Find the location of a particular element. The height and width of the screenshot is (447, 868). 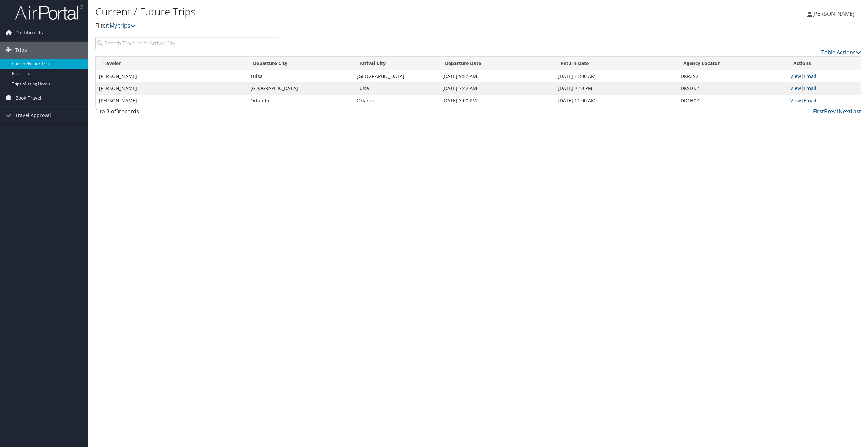

span: 3 is located at coordinates (118, 111).